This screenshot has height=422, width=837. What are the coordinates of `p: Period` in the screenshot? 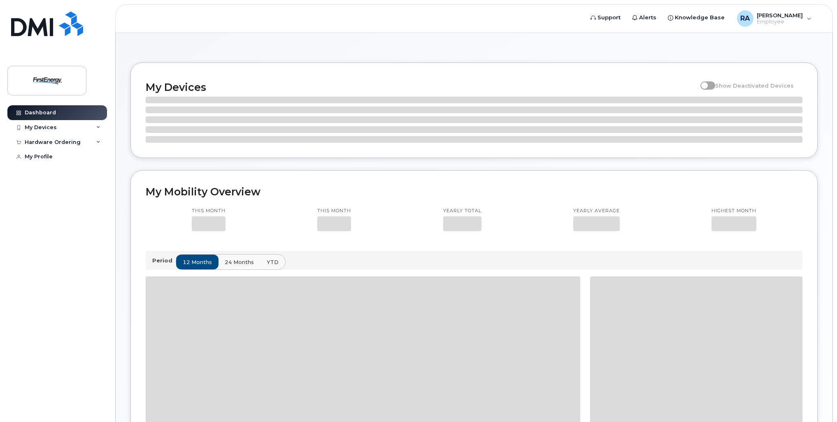 It's located at (164, 260).